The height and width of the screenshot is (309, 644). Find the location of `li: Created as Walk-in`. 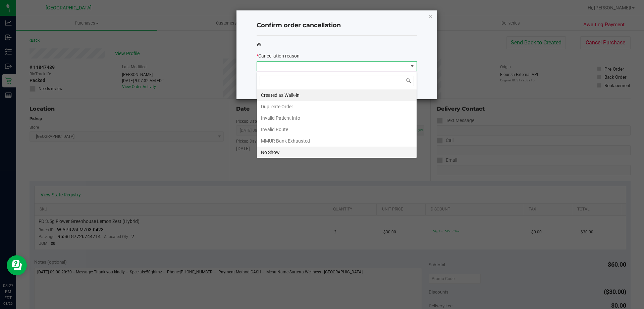

li: Created as Walk-in is located at coordinates (337, 95).